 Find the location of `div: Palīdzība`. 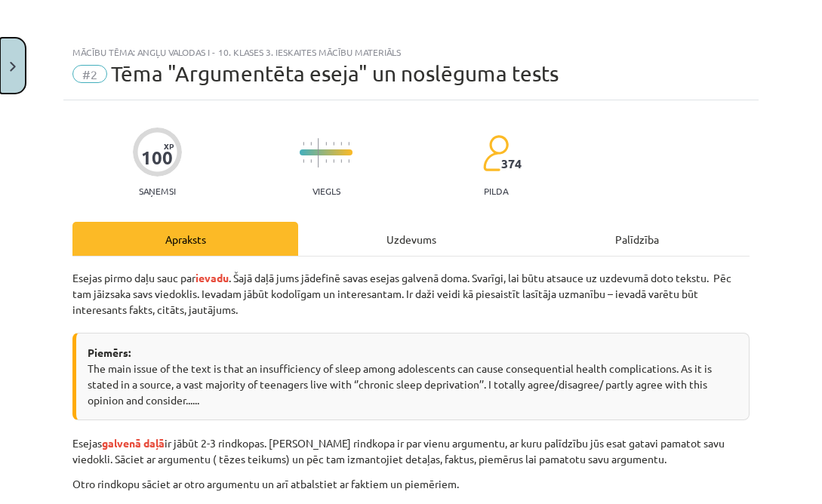

div: Palīdzība is located at coordinates (637, 238).